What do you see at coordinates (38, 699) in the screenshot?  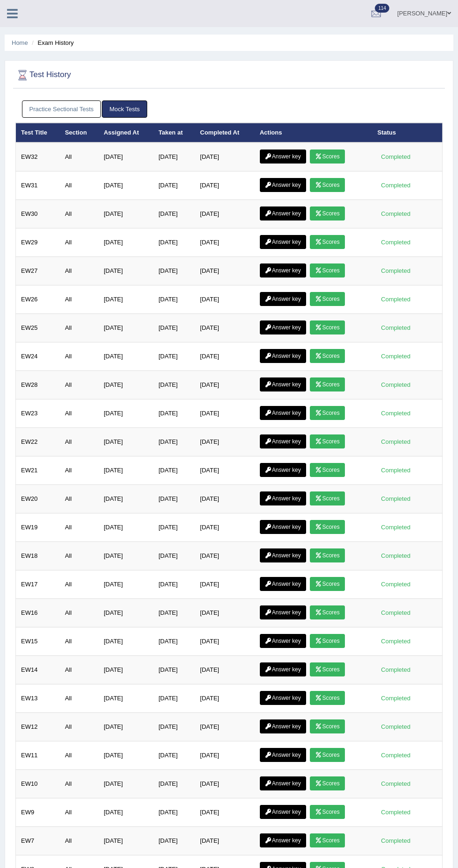 I see `td: EW13` at bounding box center [38, 699].